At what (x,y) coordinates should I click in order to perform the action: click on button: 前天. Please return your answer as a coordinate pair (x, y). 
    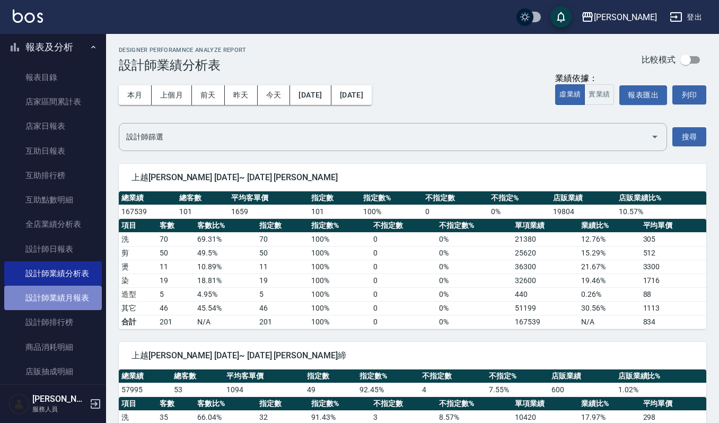
    Looking at the image, I should click on (208, 95).